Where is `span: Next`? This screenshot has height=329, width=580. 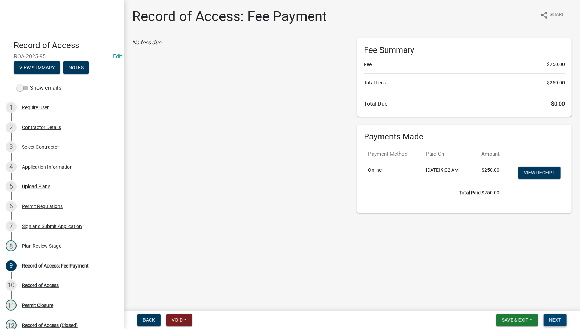
span: Next is located at coordinates (555, 320).